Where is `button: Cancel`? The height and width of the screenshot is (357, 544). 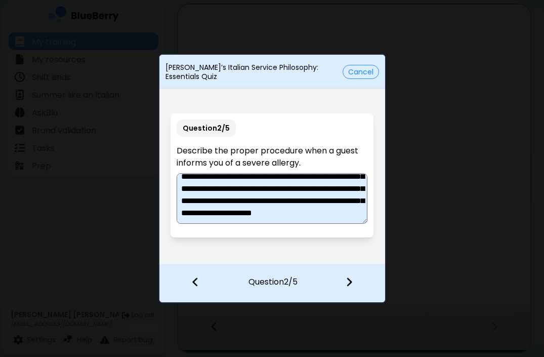
button: Cancel is located at coordinates (361, 72).